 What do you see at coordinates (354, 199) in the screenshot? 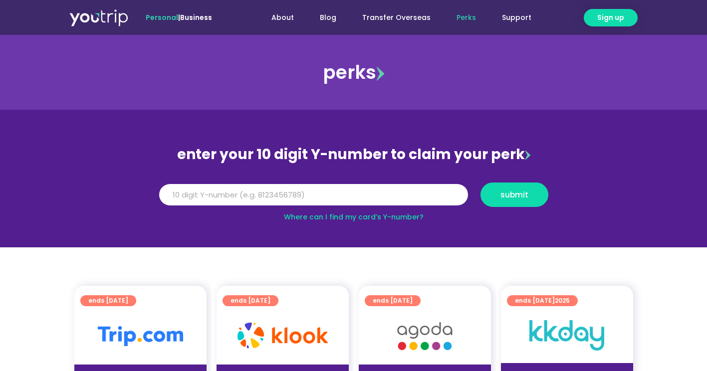
I see `form: Y Number` at bounding box center [354, 199].